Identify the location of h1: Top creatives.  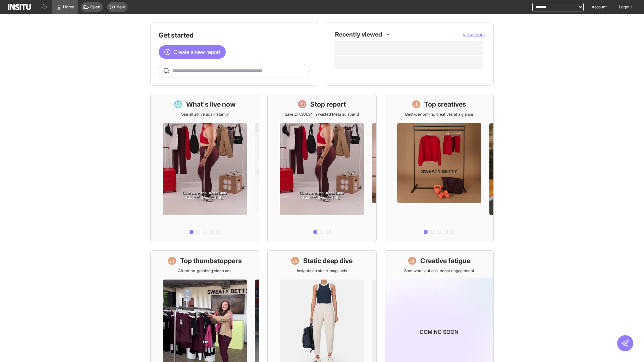
(445, 104).